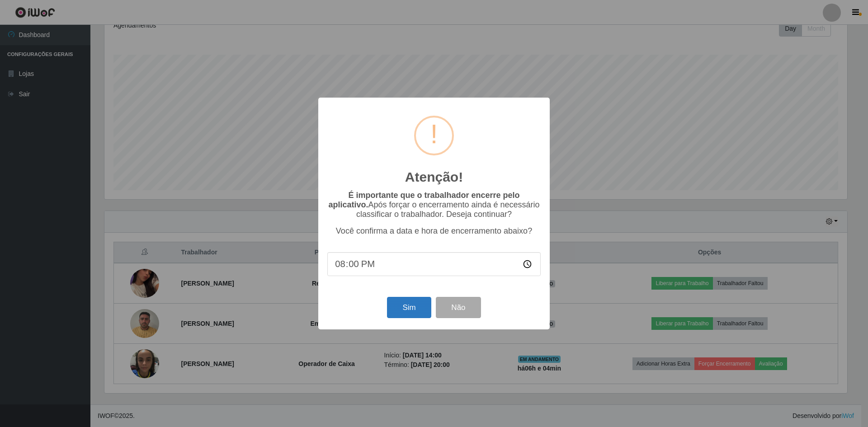  What do you see at coordinates (434, 177) in the screenshot?
I see `h2: Atenção!` at bounding box center [434, 177].